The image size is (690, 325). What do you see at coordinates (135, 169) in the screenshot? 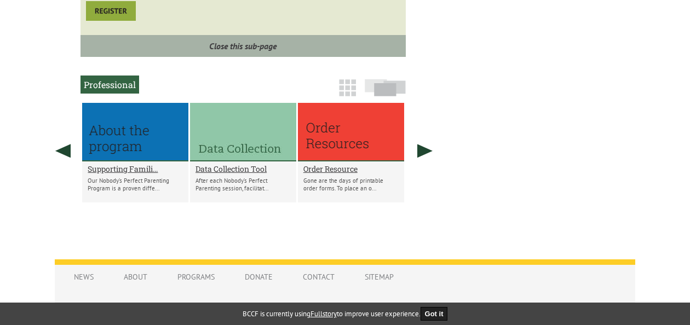
I see `a: Supporting Famili...` at bounding box center [135, 169].